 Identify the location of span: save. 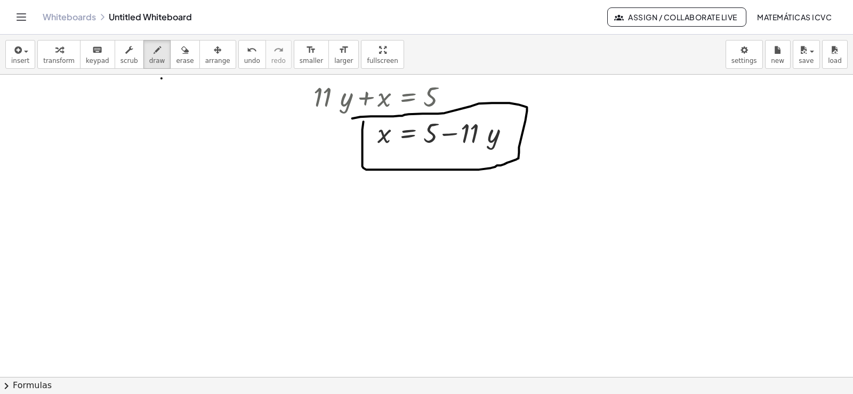
(806, 61).